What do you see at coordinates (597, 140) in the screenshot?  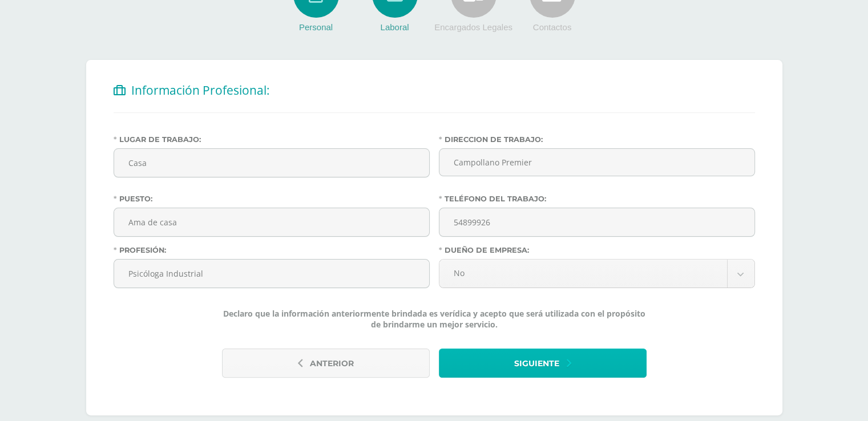 I see `label: Direccion de trabajo:` at bounding box center [597, 140].